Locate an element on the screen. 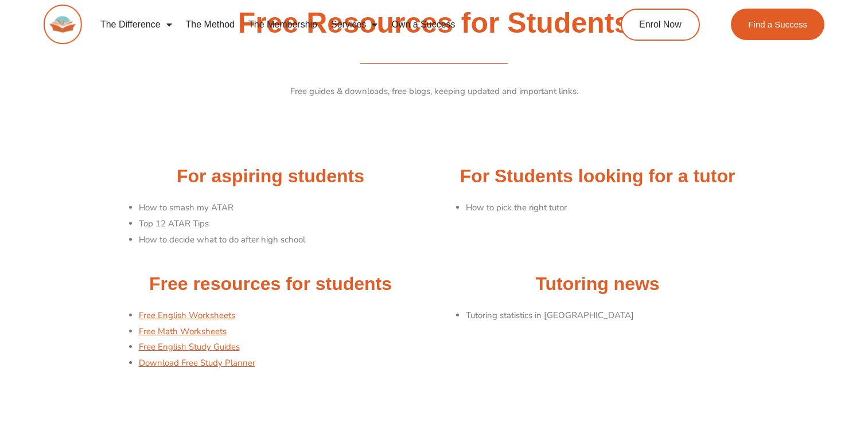 The height and width of the screenshot is (423, 868). a: The Difference is located at coordinates (136, 25).